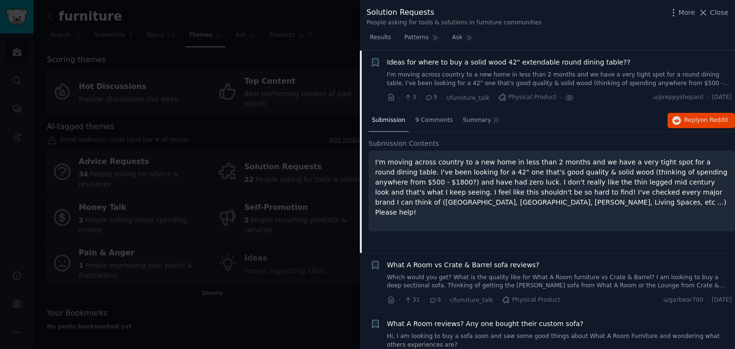  What do you see at coordinates (463, 265) in the screenshot?
I see `a: What A Room vs Crate & Barrel sofa reviews?` at bounding box center [463, 265].